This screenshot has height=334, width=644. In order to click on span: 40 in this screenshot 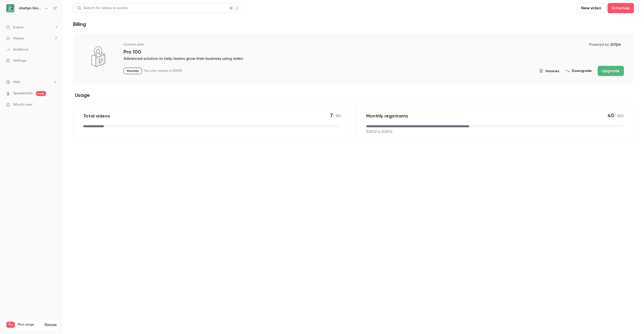, I will do `click(611, 115)`.